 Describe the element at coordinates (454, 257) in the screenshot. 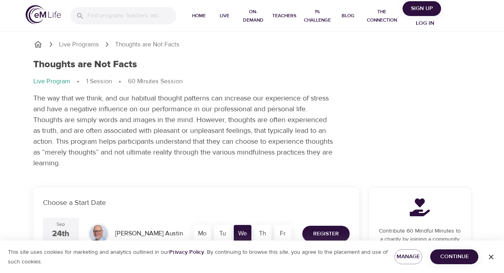

I see `button: Continue` at that location.